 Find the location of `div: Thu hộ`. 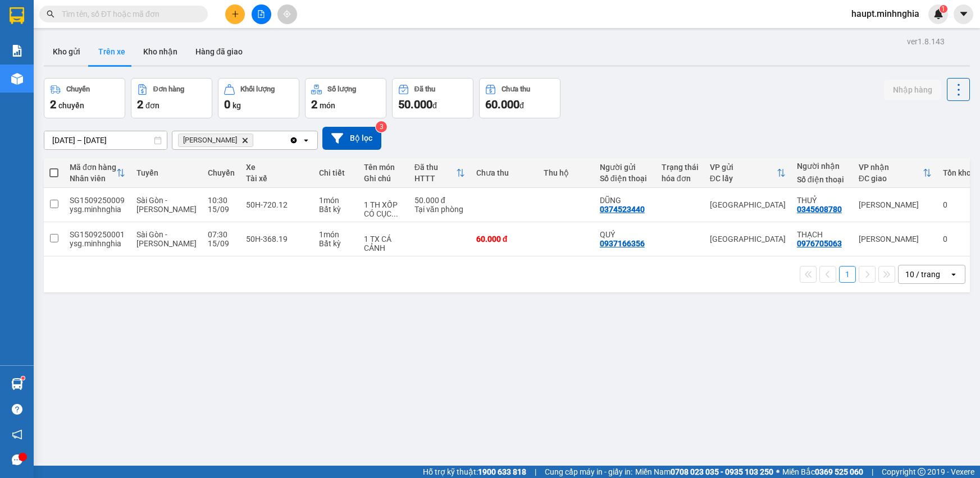

div: Thu hộ is located at coordinates (566, 173).